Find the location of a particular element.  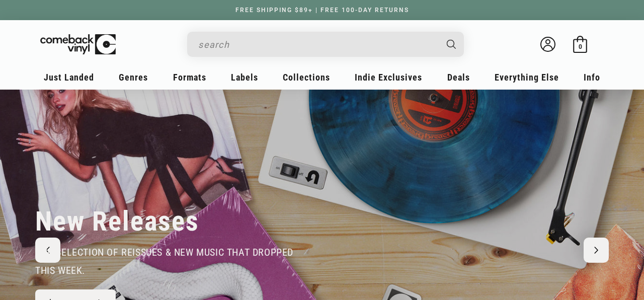

button: Search is located at coordinates (452, 45).